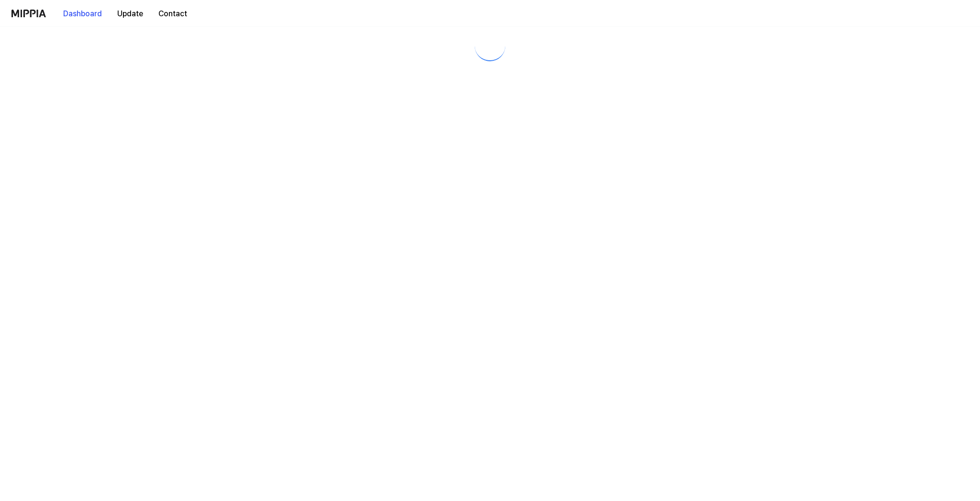 This screenshot has width=980, height=501. Describe the element at coordinates (82, 14) in the screenshot. I see `a: Dashboard` at that location.